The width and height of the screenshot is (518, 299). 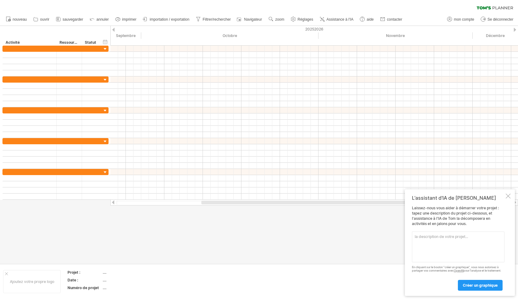 What do you see at coordinates (458, 248) in the screenshot?
I see `div: Laissez-nous vous aider à démarrer votre projet : tapez une description du projet ci-dessous, et ...` at bounding box center [458, 248].